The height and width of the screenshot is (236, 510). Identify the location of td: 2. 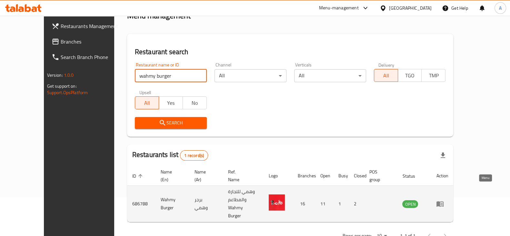
(356, 204).